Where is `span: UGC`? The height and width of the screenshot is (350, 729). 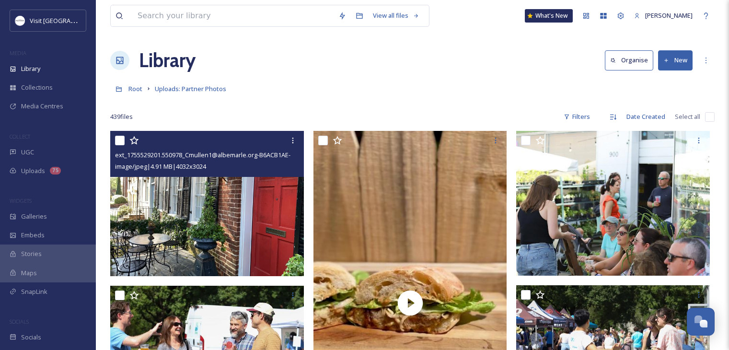
span: UGC is located at coordinates (27, 152).